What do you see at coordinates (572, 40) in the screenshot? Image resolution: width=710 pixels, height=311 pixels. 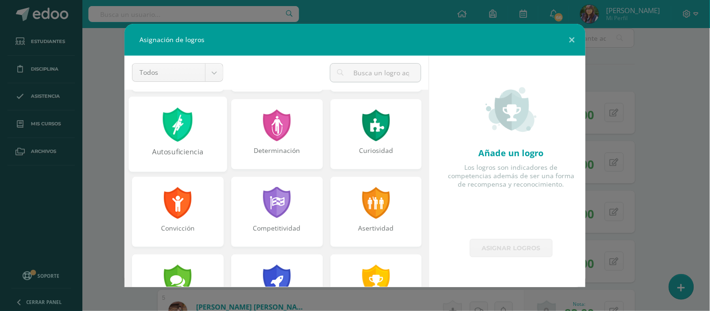 I see `button: Close (Esc)` at bounding box center [572, 40].